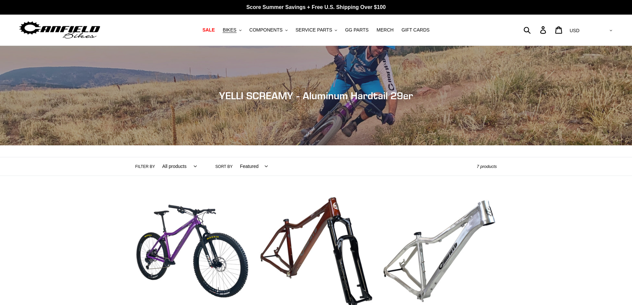 The width and height of the screenshot is (632, 305). What do you see at coordinates (385, 30) in the screenshot?
I see `a: MERCH` at bounding box center [385, 30].